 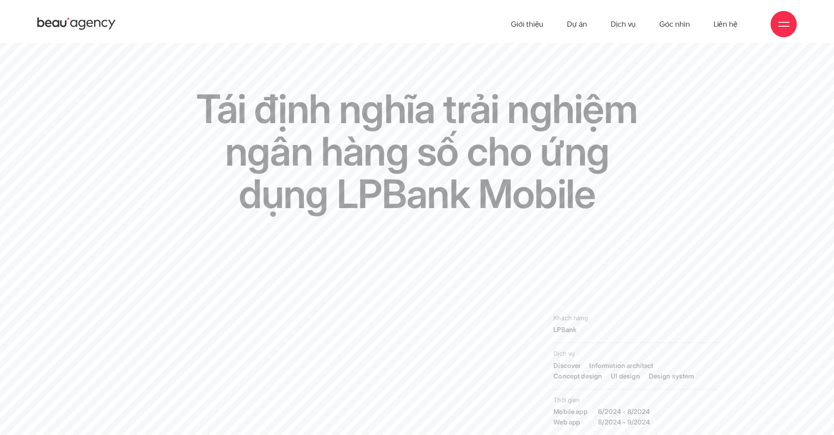 What do you see at coordinates (622, 366) in the screenshot?
I see `a: Information architect` at bounding box center [622, 366].